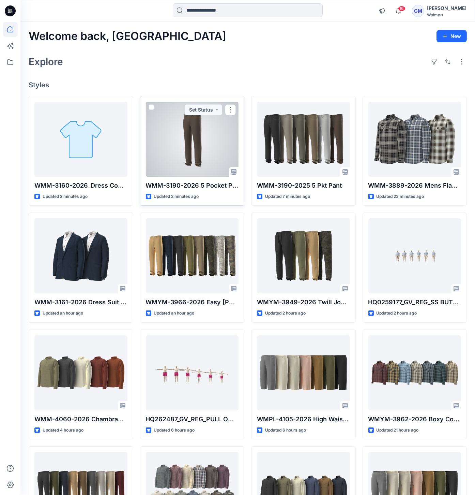 The width and height of the screenshot is (475, 495). I want to click on a: WMYM-3966-2026 Easy Carpenter Loose Fit, so click(192, 256).